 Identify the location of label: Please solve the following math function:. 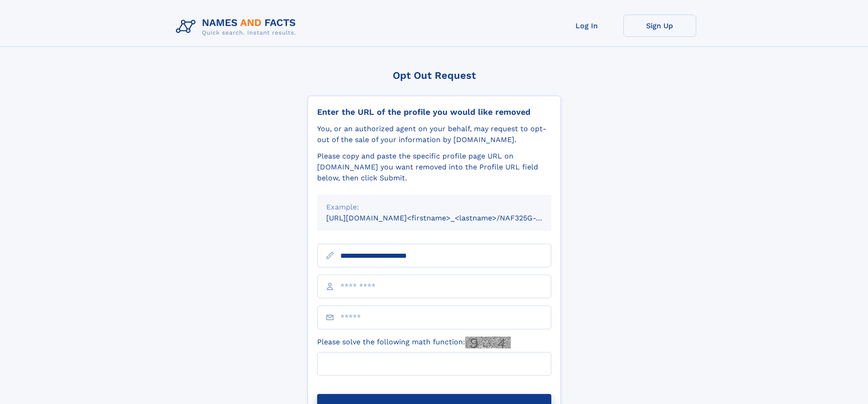
(413, 343).